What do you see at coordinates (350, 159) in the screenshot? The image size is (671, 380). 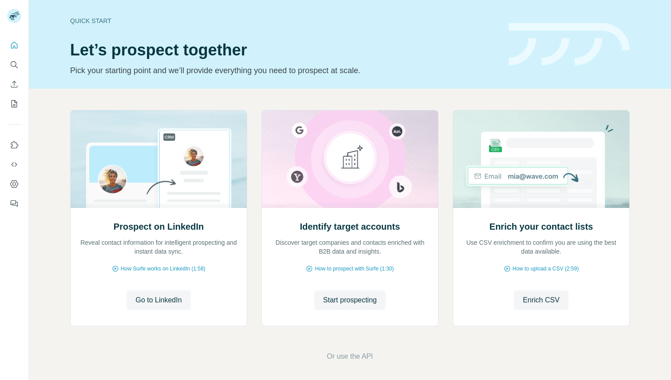 I see `img: Identify target accounts` at bounding box center [350, 159].